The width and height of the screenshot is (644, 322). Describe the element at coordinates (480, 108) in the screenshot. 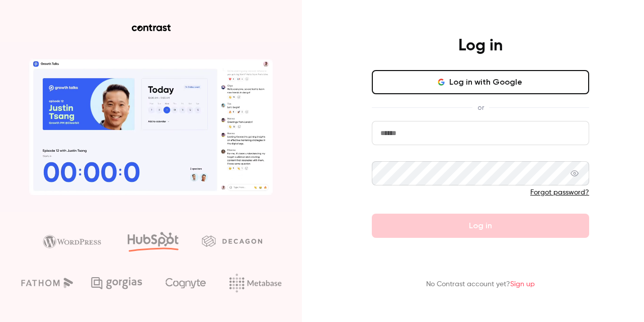

I see `span: or` at that location.